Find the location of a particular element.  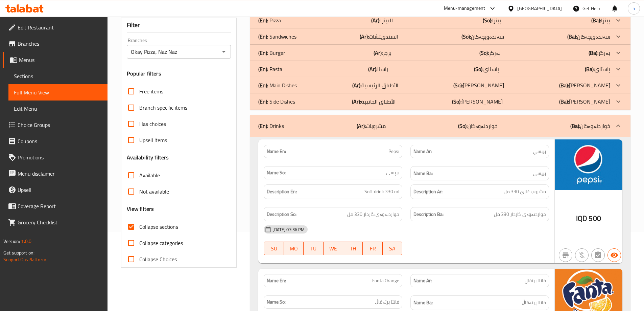

div: (En): Pizza(Ar):البيتزا(So):پیتزا(Ba):پیتزا is located at coordinates (440, 20).